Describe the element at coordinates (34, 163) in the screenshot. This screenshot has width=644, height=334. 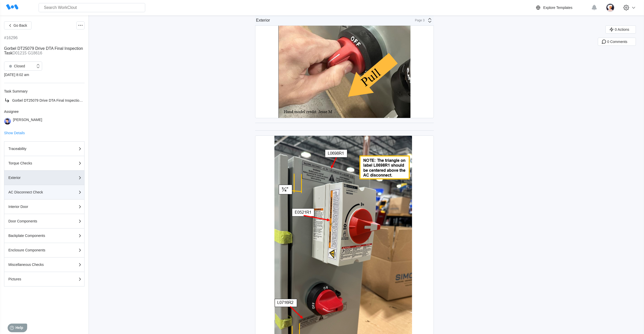
I see `div: Torque Checks` at that location.